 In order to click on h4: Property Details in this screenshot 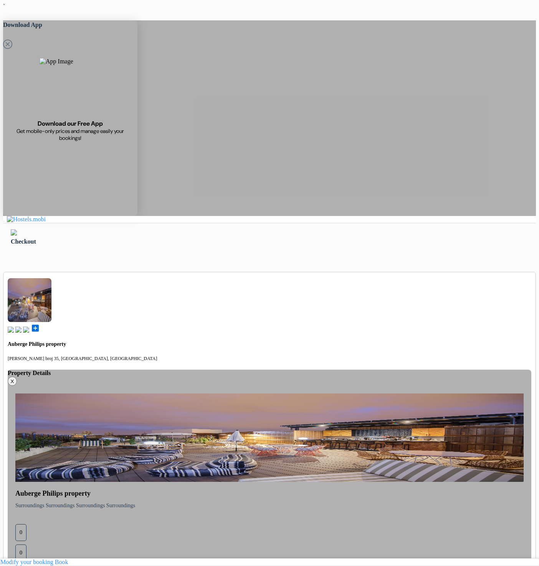, I will do `click(270, 373)`.